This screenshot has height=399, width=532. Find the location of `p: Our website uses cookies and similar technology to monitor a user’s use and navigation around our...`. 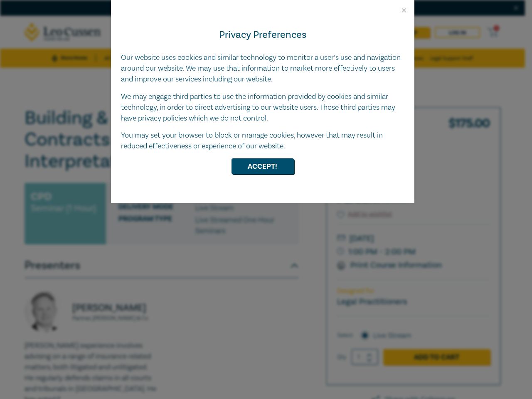

p: Our website uses cookies and similar technology to monitor a user’s use and navigation around our... is located at coordinates (263, 68).